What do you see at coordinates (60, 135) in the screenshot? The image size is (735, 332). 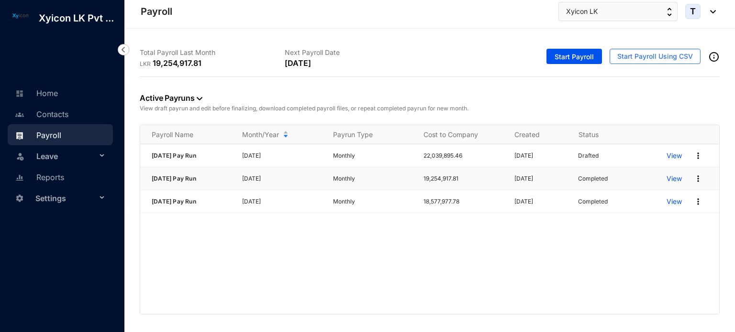 I see `li: Payroll` at bounding box center [60, 135].